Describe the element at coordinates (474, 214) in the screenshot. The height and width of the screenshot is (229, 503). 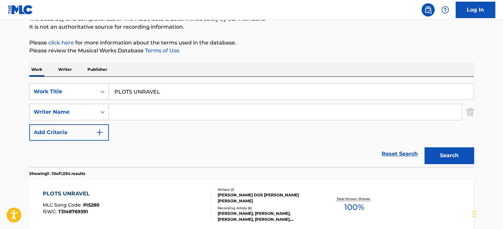
I see `div: Drag` at that location.